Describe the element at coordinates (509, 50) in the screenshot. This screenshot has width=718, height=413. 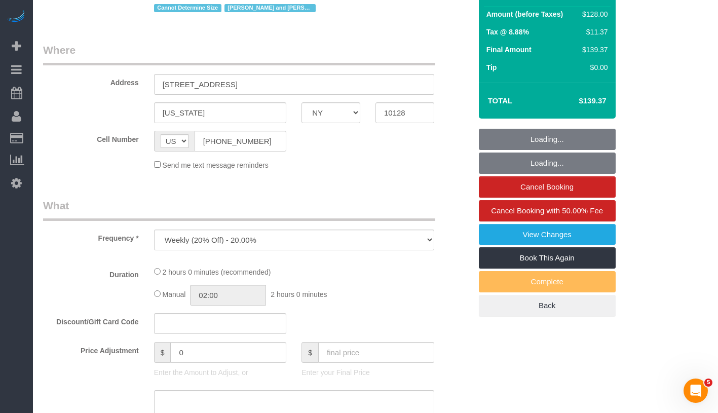
I see `label: Final Amount` at that location.